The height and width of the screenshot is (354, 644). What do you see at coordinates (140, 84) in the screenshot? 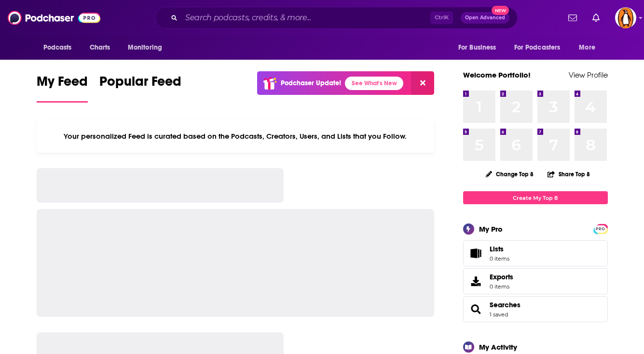
I see `span: Popular Feed` at bounding box center [140, 84].